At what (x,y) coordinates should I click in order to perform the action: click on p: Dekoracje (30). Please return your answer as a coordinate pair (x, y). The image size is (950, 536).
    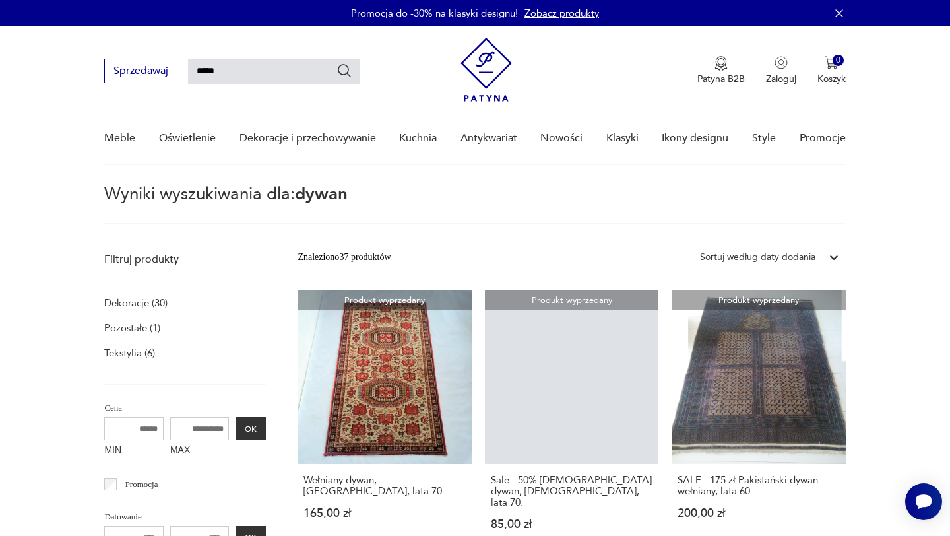
    Looking at the image, I should click on (136, 303).